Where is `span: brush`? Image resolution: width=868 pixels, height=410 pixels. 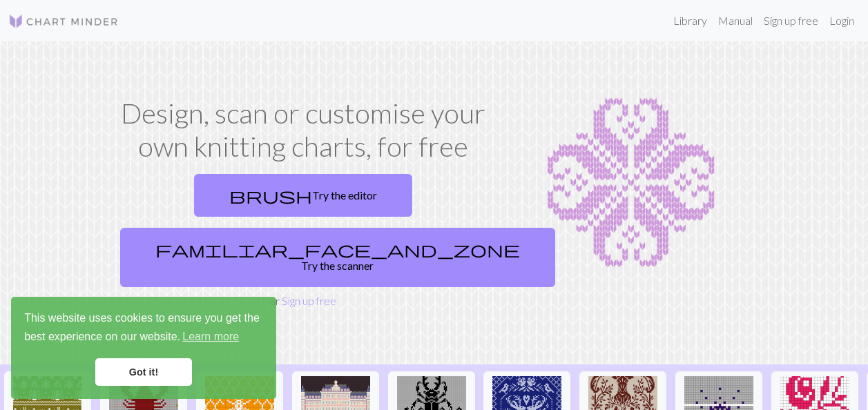 span: brush is located at coordinates (271, 196).